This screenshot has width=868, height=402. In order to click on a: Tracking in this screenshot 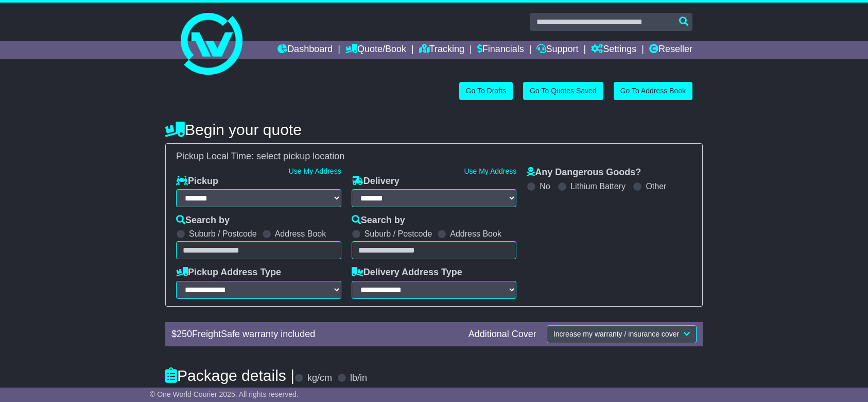, I will do `click(442, 50)`.